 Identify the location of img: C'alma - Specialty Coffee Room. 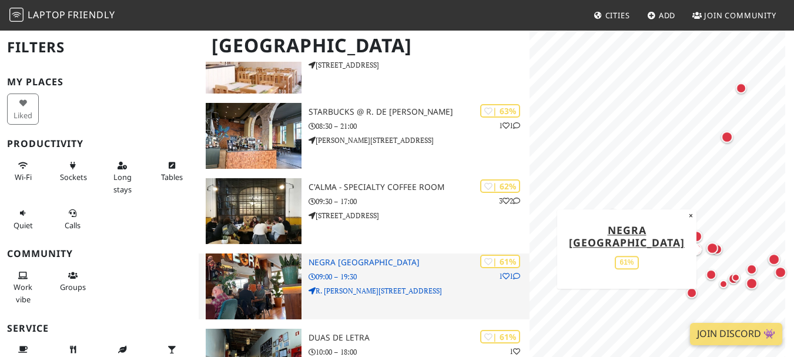
(254, 211).